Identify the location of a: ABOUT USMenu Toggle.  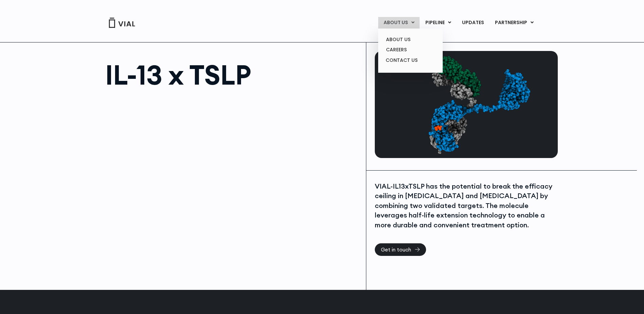
(399, 23).